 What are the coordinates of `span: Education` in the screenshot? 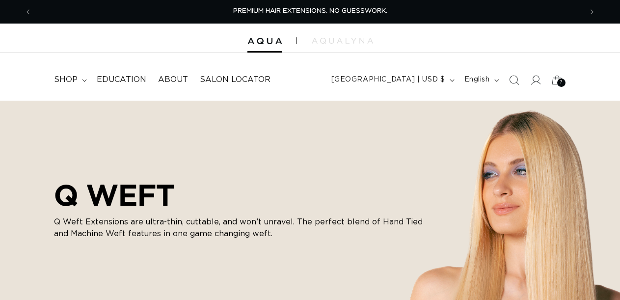 It's located at (121, 80).